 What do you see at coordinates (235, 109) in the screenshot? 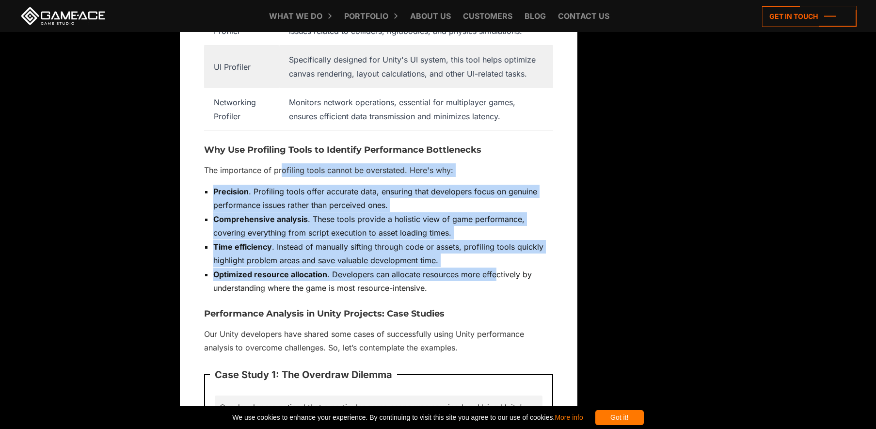
I see `span: Networking Profiler` at bounding box center [235, 109].